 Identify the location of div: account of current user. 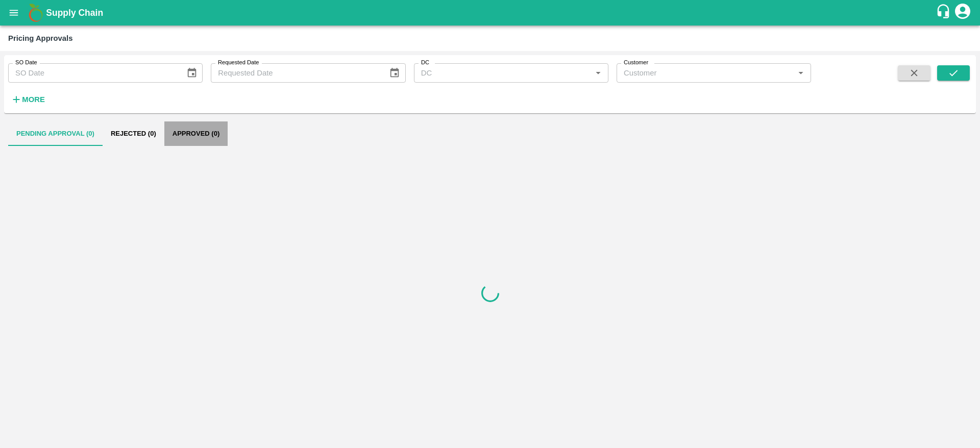
(963, 13).